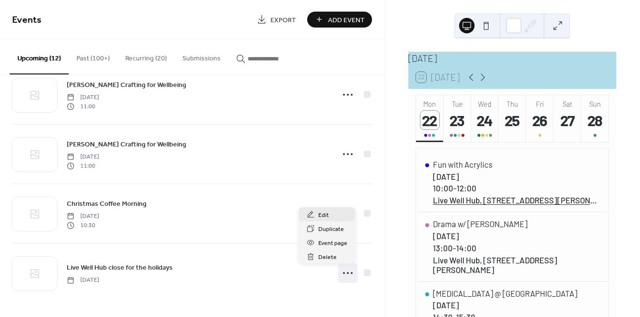 This screenshot has height=317, width=640. Describe the element at coordinates (567, 104) in the screenshot. I see `div: Sat` at that location.